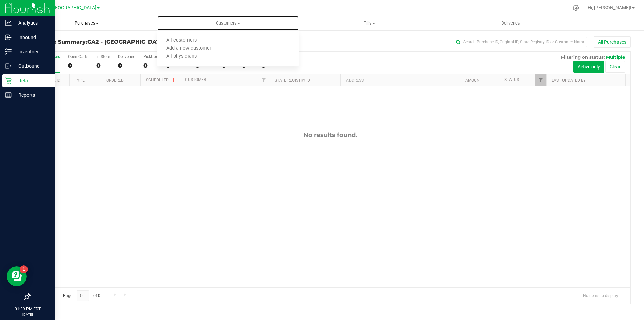  I want to click on a: Scheduled, so click(161, 80).